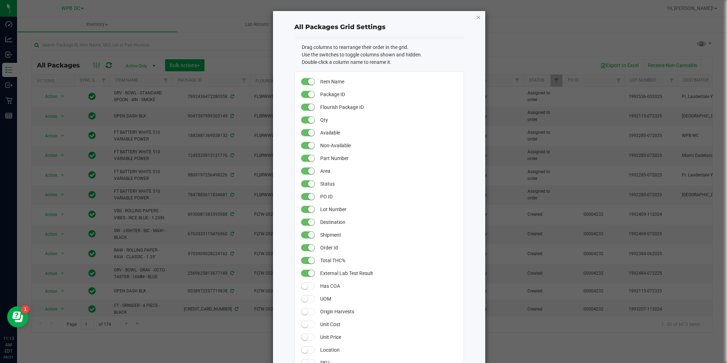 The image size is (727, 363). Describe the element at coordinates (383, 62) in the screenshot. I see `li: Double-click a column name to rename it.` at that location.